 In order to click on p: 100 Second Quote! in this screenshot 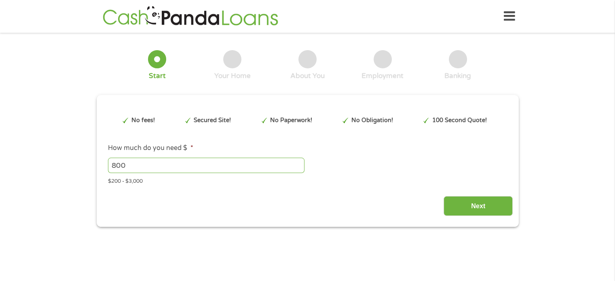, I will do `click(459, 120)`.